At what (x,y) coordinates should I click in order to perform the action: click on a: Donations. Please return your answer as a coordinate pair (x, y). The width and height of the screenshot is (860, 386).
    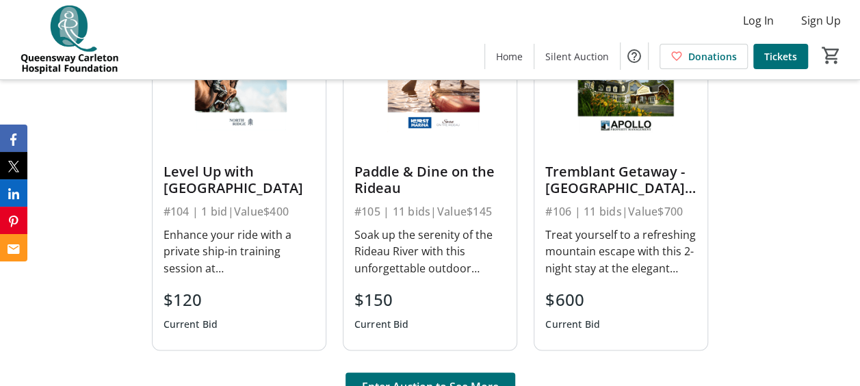
    Looking at the image, I should click on (703, 56).